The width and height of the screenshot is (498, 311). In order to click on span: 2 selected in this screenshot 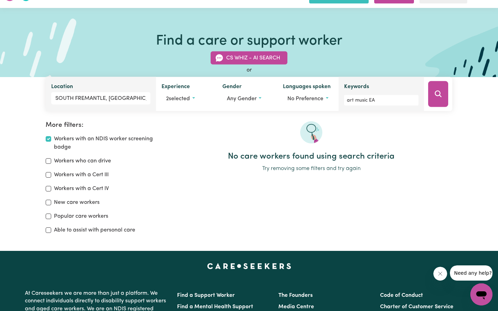, I will do `click(178, 99)`.